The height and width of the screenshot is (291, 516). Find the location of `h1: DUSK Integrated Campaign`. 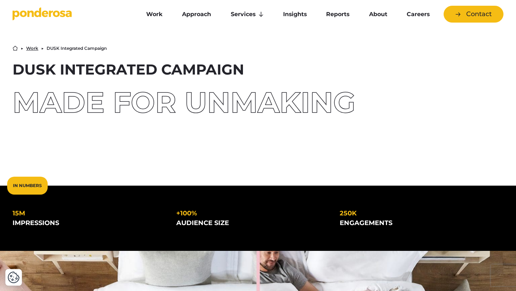

h1: DUSK Integrated Campaign is located at coordinates (258, 70).